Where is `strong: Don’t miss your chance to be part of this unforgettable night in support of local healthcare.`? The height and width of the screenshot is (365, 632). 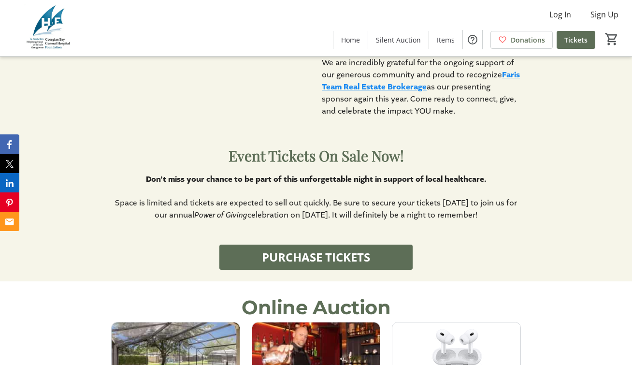 strong: Don’t miss your chance to be part of this unforgettable night in support of local healthcare. is located at coordinates (316, 179).